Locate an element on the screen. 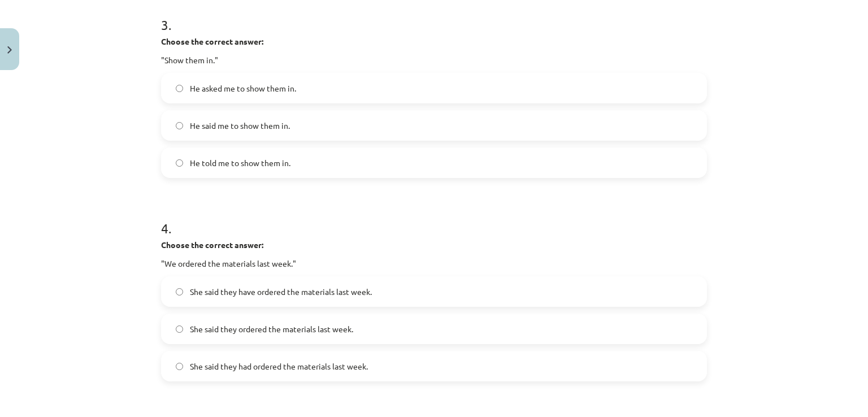 The image size is (868, 417). img: icon-close-lesson-0947bae3869378f0d4975bcd49f059093ad1ed9edebbc8119c70593378902aed.svg is located at coordinates (10, 49).